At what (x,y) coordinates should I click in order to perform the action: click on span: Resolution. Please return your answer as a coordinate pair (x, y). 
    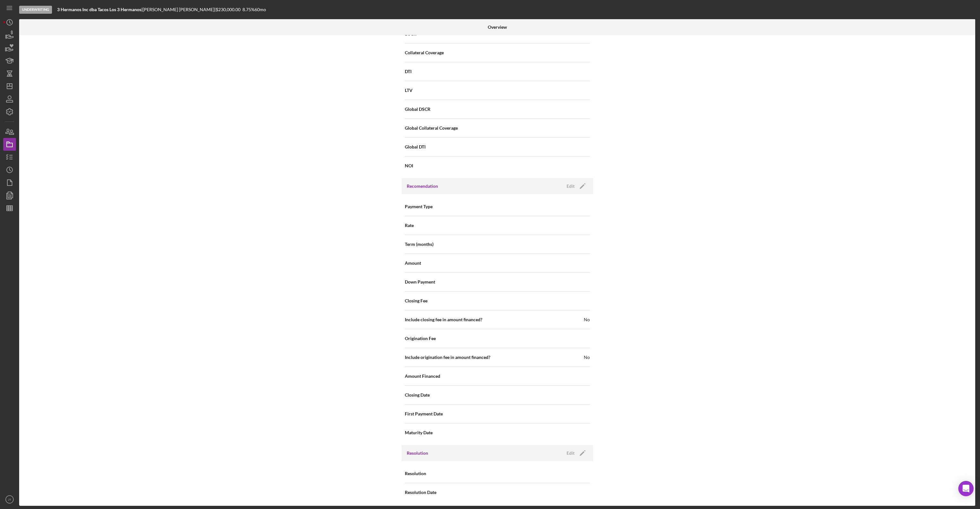
    Looking at the image, I should click on (415, 473).